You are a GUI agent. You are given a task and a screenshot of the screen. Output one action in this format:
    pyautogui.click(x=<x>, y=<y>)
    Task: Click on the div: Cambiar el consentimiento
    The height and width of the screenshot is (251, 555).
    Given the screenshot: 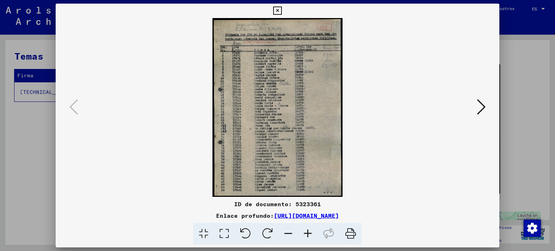 What is the action you would take?
    pyautogui.click(x=532, y=228)
    